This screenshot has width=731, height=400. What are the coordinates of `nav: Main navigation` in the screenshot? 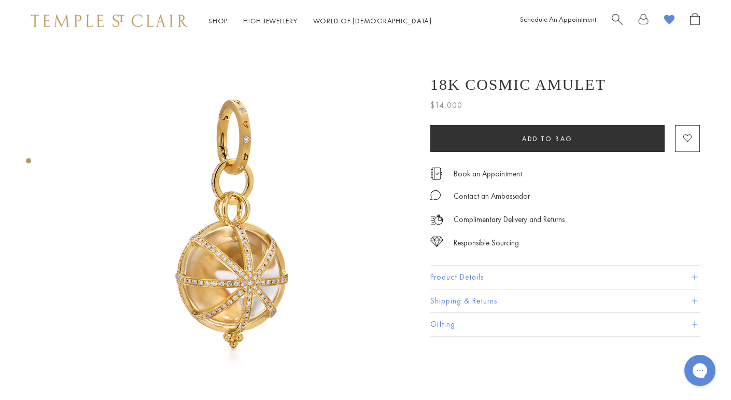 It's located at (320, 21).